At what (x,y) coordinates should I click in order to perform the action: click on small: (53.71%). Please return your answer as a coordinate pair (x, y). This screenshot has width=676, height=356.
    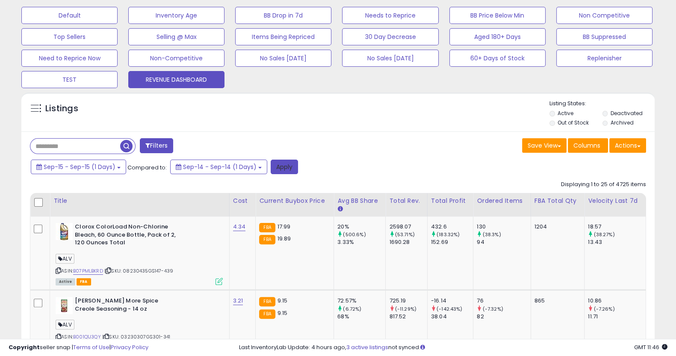
    Looking at the image, I should click on (405, 234).